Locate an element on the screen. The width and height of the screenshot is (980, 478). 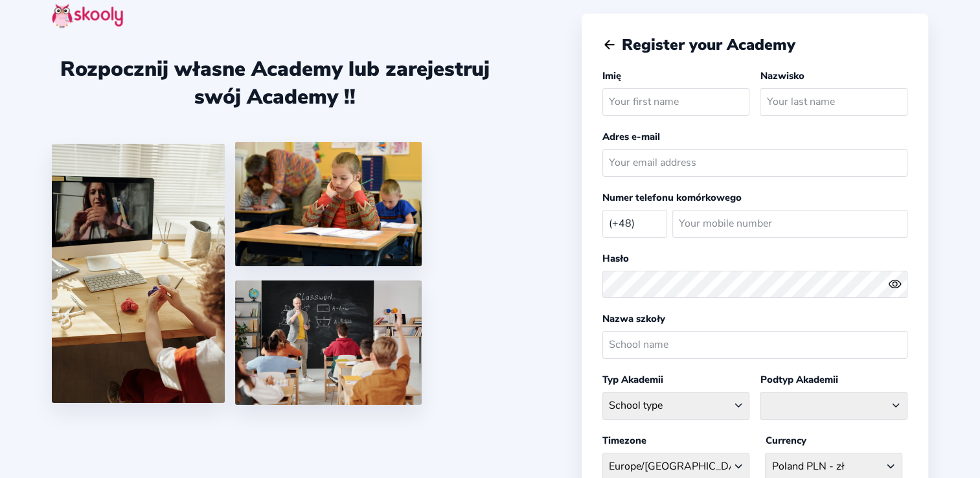
label: Numer telefonu komórkowego is located at coordinates (672, 197).